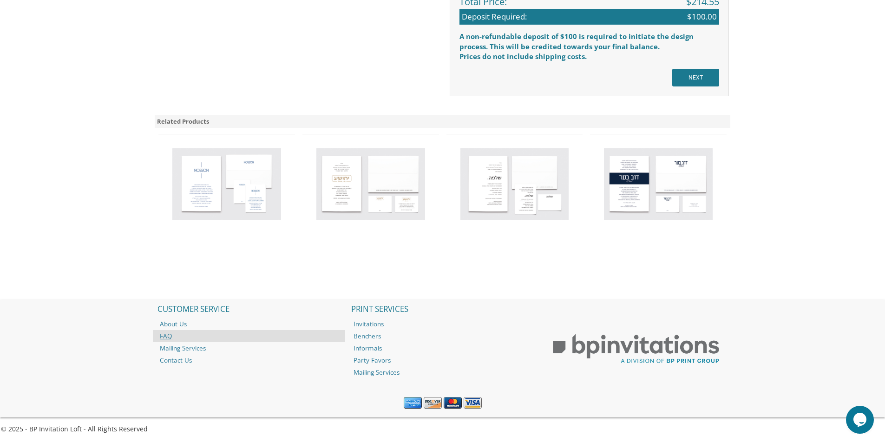 Image resolution: width=885 pixels, height=443 pixels. What do you see at coordinates (227, 184) in the screenshot?
I see `img: Bar Mitzvah Invitation Style 11` at bounding box center [227, 184].